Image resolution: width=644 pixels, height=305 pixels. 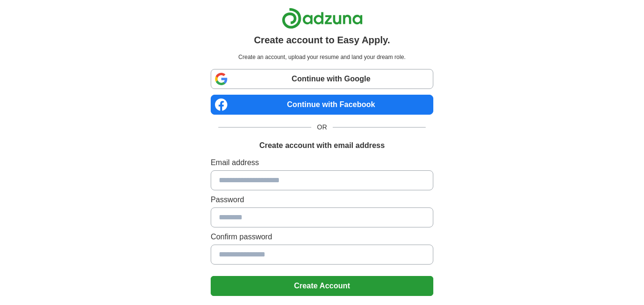 What do you see at coordinates (321, 79) in the screenshot?
I see `a: Continue with Google` at bounding box center [321, 79].